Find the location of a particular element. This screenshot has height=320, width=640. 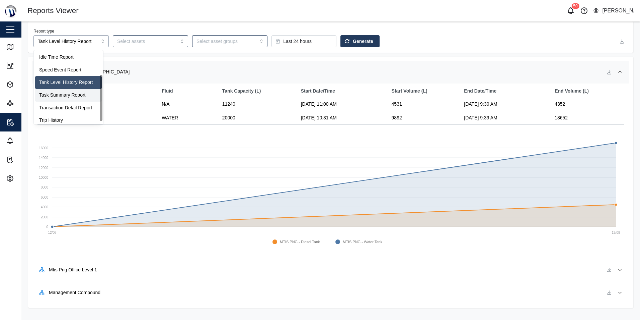

div: Tasks is located at coordinates (26, 159).